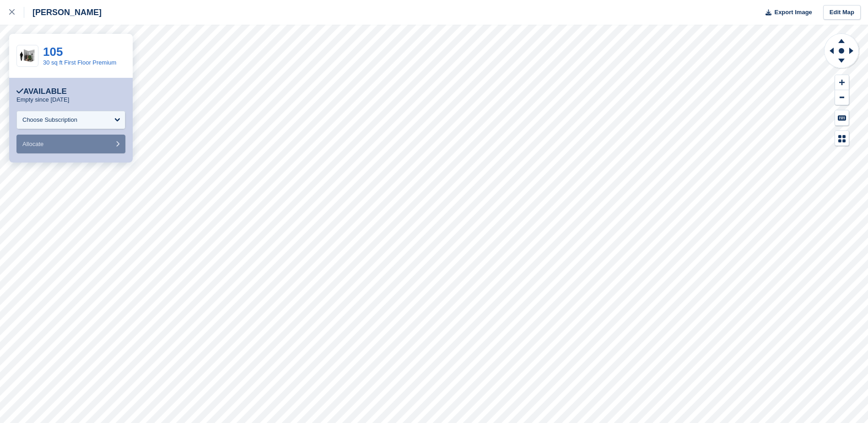 This screenshot has width=868, height=423. Describe the element at coordinates (41, 92) in the screenshot. I see `div: Available` at that location.